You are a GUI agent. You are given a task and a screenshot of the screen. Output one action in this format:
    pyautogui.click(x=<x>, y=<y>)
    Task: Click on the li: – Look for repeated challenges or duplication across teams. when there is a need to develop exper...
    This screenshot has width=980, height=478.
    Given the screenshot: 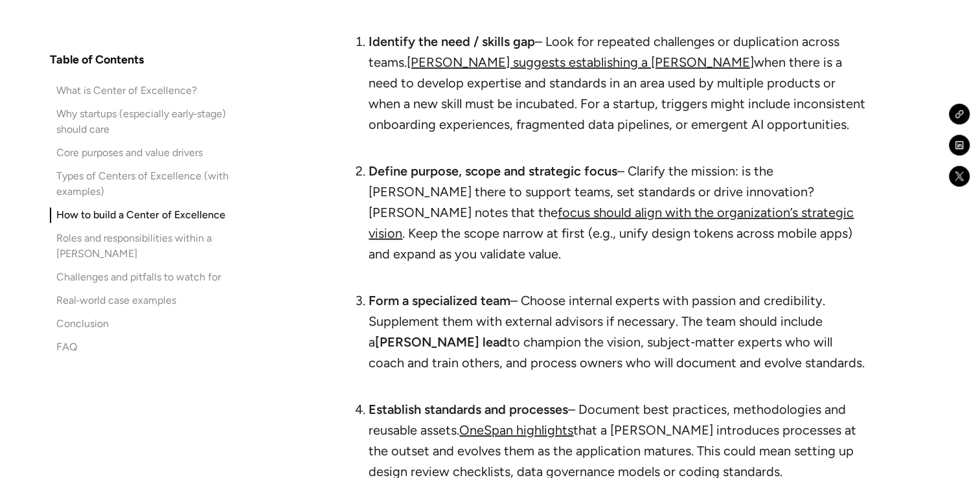 What is the action you would take?
    pyautogui.click(x=619, y=93)
    